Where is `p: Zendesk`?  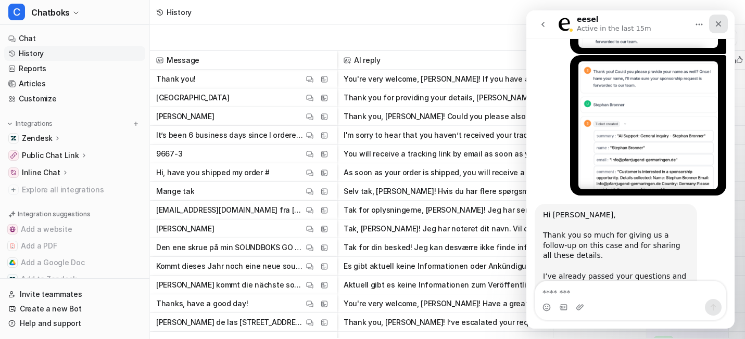
p: Zendesk is located at coordinates (37, 138).